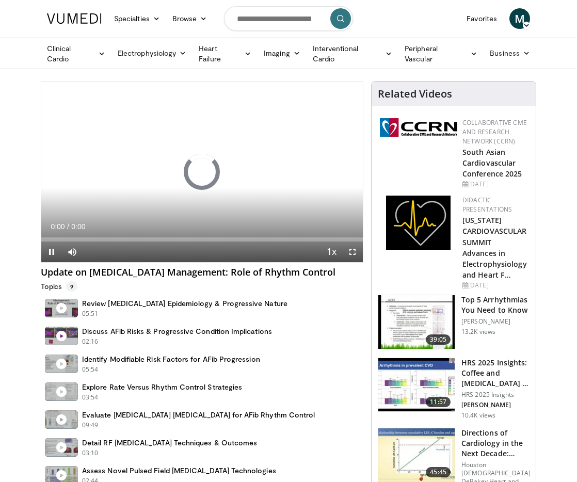 Image resolution: width=577 pixels, height=482 pixels. I want to click on a: Imaging, so click(282, 53).